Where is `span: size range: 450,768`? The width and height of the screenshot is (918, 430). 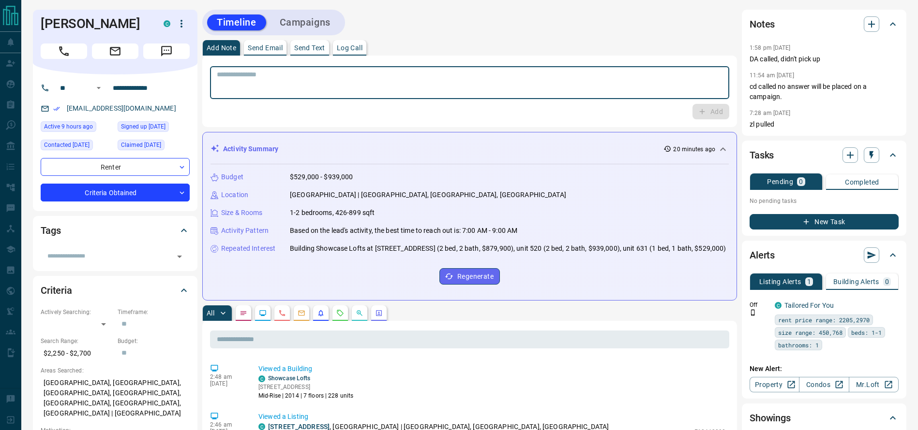
span: size range: 450,768 is located at coordinates (810, 333).